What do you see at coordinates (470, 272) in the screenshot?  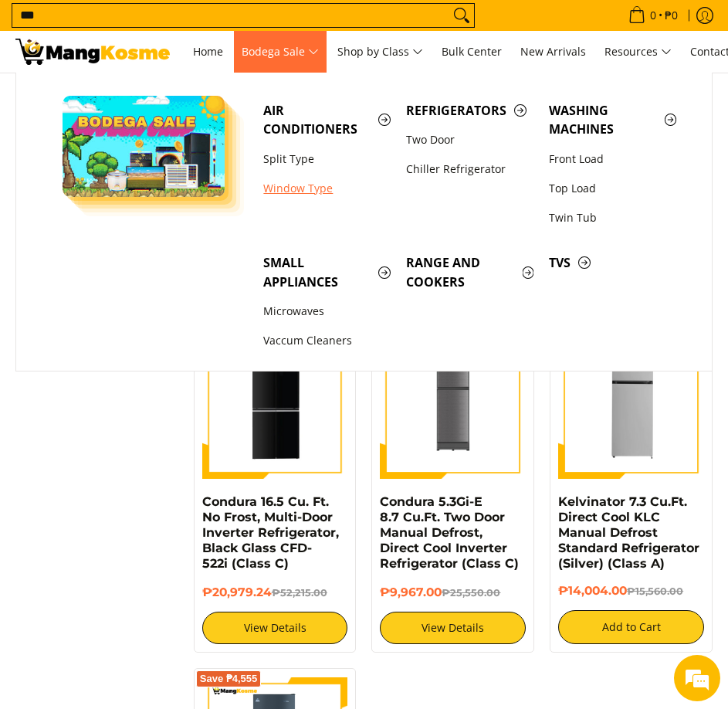 I see `a: Range and Cookers` at bounding box center [470, 272].